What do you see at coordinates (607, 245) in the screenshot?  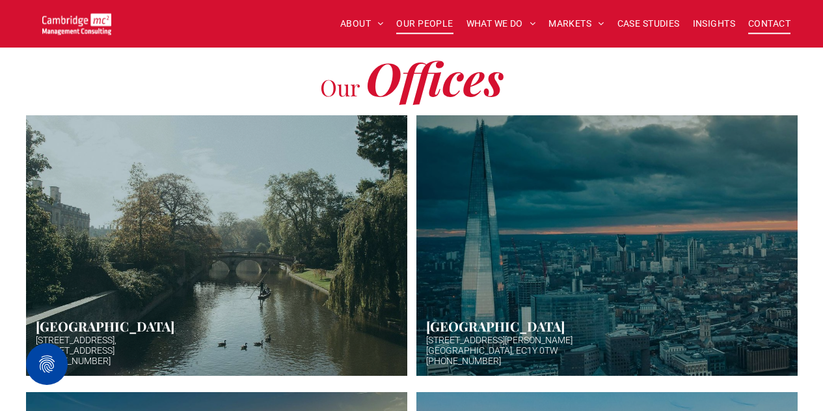 I see `a: Aerial photo of Tower Bridge, London. Thames snakes into distance. Hazy background.` at bounding box center [607, 245].